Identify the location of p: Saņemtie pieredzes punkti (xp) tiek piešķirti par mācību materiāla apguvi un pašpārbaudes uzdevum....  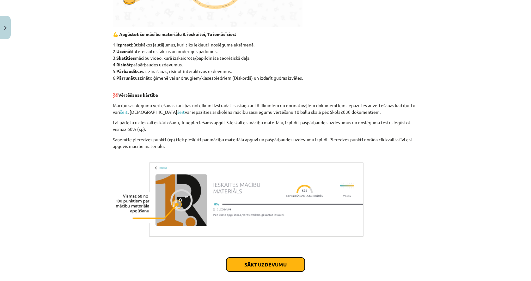
(265, 146).